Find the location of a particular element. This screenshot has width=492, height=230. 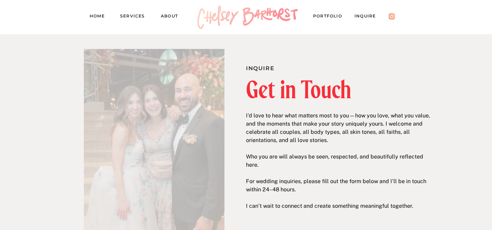

nav: Home is located at coordinates (100, 17).